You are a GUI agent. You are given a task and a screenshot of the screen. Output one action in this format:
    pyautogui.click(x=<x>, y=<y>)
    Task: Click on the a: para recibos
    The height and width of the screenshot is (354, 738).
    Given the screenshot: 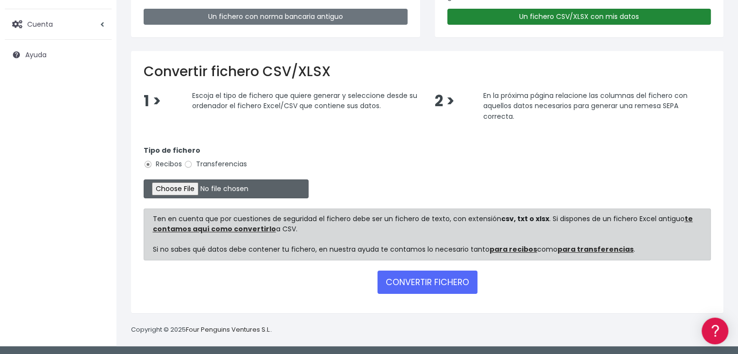 What is the action you would take?
    pyautogui.click(x=513, y=249)
    